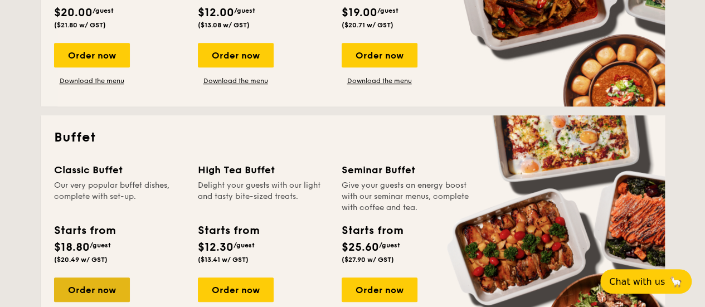 This screenshot has height=307, width=705. What do you see at coordinates (360, 247) in the screenshot?
I see `span: $25.60` at bounding box center [360, 247].